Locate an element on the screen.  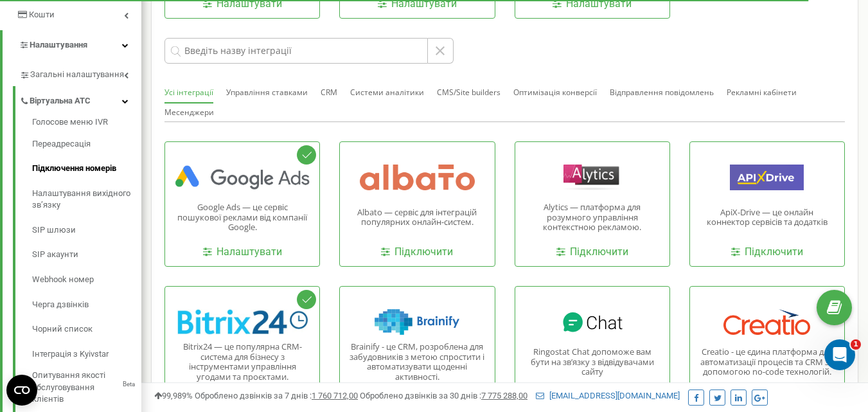
span: 1 is located at coordinates (856, 345).